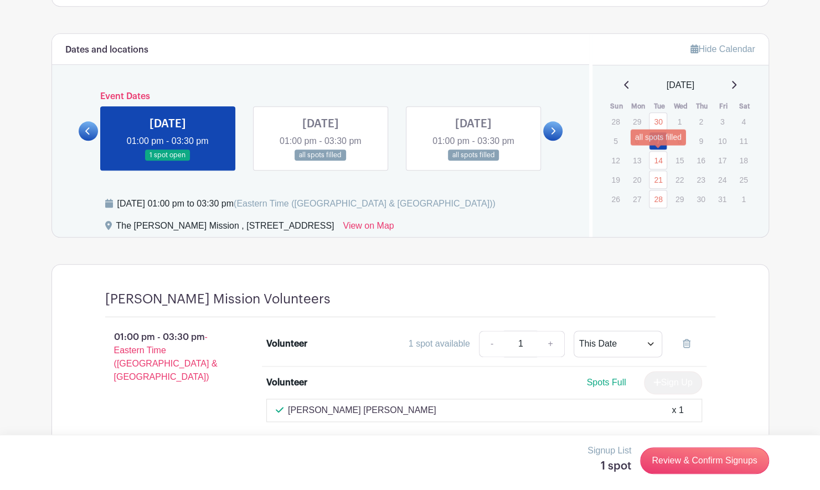  What do you see at coordinates (701, 141) in the screenshot?
I see `p: 9` at bounding box center [701, 141].